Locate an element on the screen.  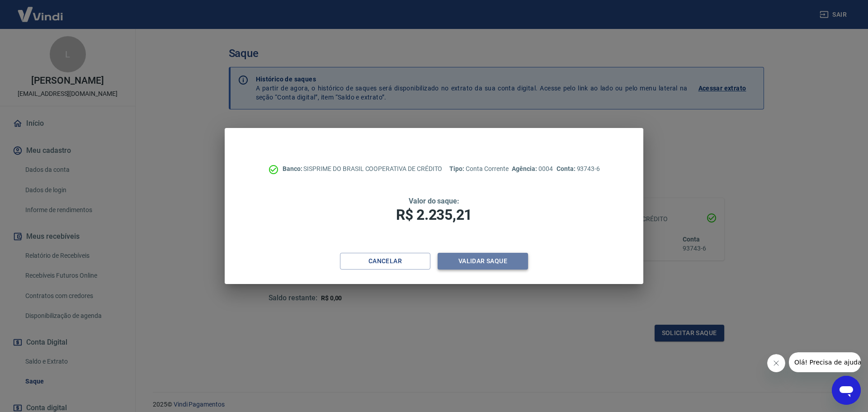
span: Tipo: is located at coordinates (457, 168).